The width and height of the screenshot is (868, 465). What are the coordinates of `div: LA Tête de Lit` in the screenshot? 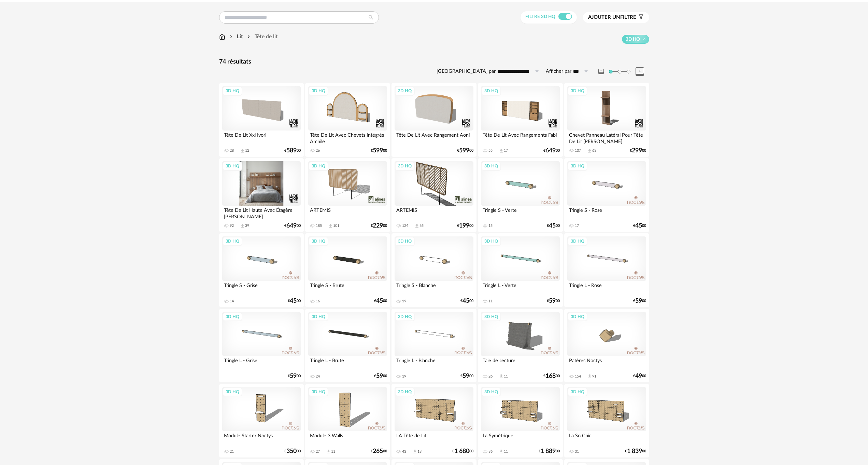 It's located at (434, 438).